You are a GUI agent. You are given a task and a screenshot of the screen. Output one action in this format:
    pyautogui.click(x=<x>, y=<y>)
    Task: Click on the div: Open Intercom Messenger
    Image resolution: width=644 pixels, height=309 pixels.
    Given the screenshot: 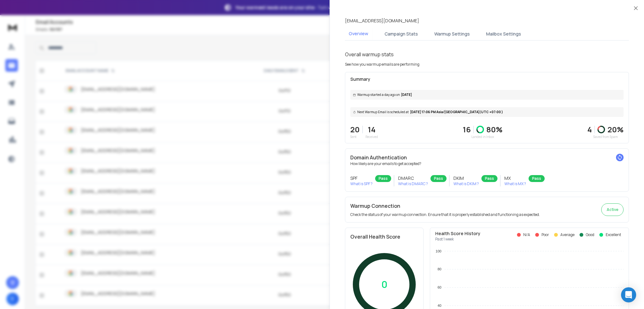 What is the action you would take?
    pyautogui.click(x=629, y=295)
    